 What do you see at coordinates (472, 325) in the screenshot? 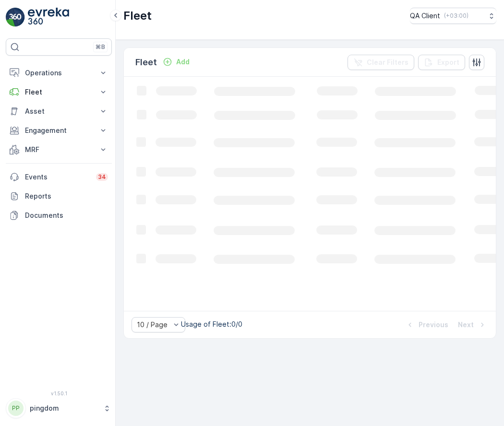
I see `button: Next` at bounding box center [472, 325].